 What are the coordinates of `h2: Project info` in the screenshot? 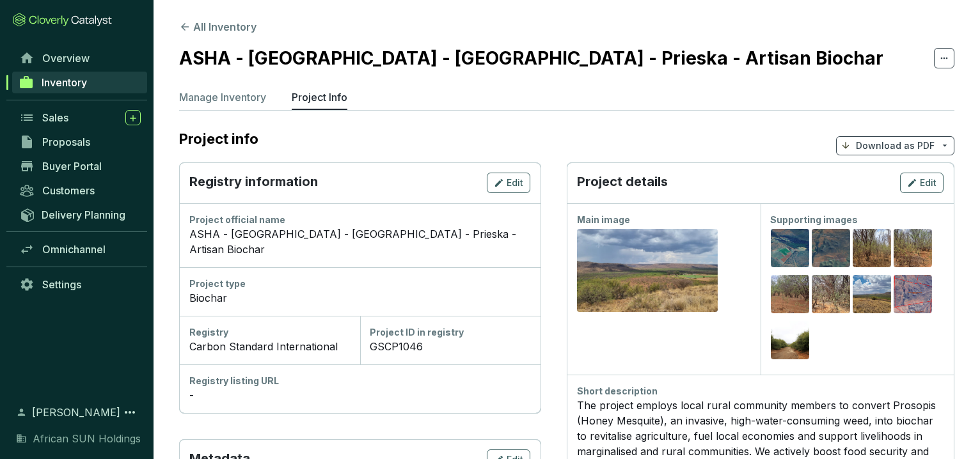 It's located at (225, 139).